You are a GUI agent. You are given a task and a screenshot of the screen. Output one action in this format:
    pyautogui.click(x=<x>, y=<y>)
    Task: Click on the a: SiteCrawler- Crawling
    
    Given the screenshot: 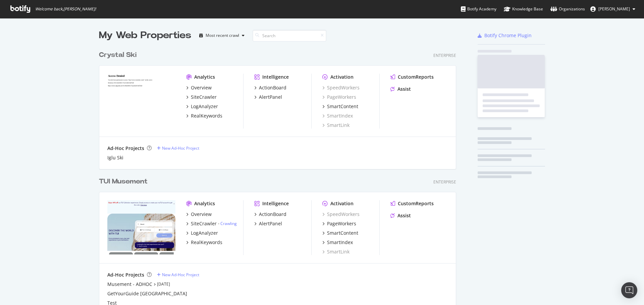 What is the action you would take?
    pyautogui.click(x=211, y=224)
    